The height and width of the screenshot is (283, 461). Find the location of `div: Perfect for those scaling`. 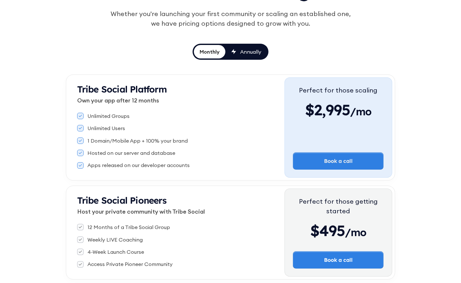

div: Perfect for those scaling is located at coordinates (338, 90).